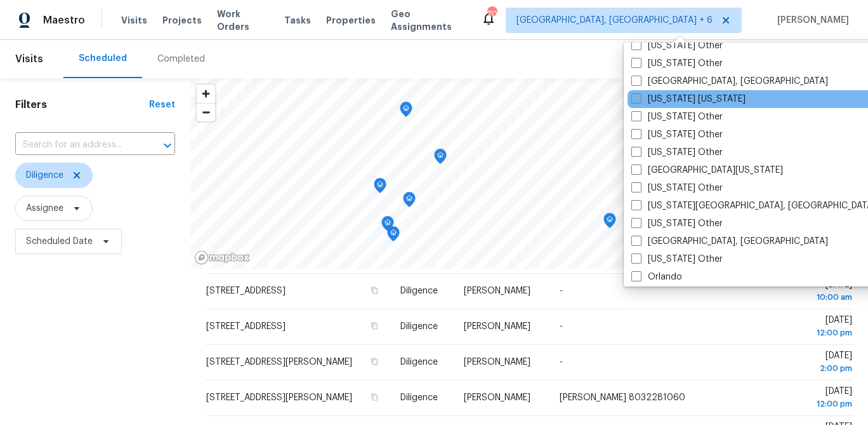  Describe the element at coordinates (428, 20) in the screenshot. I see `span: Geo Assignments` at that location.